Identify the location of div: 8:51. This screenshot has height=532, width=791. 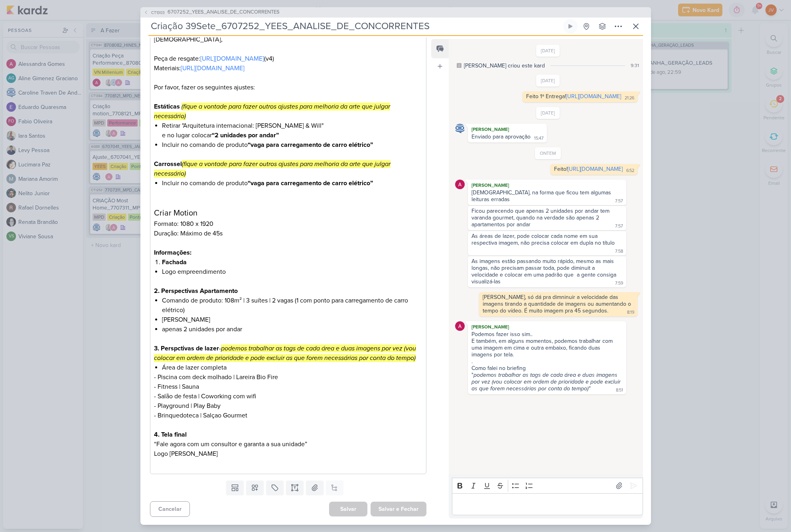
(620, 390).